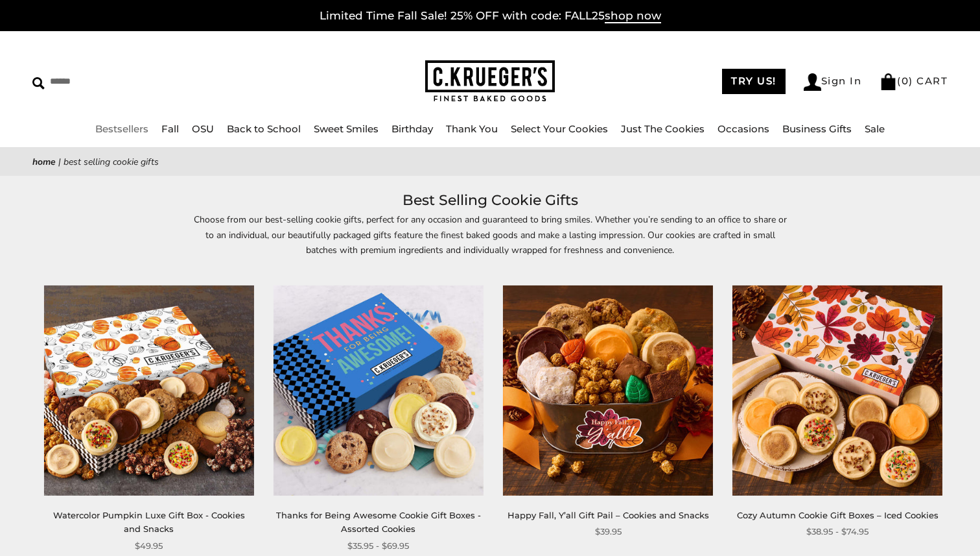  Describe the element at coordinates (560, 129) in the screenshot. I see `a: Select Your Cookies` at that location.